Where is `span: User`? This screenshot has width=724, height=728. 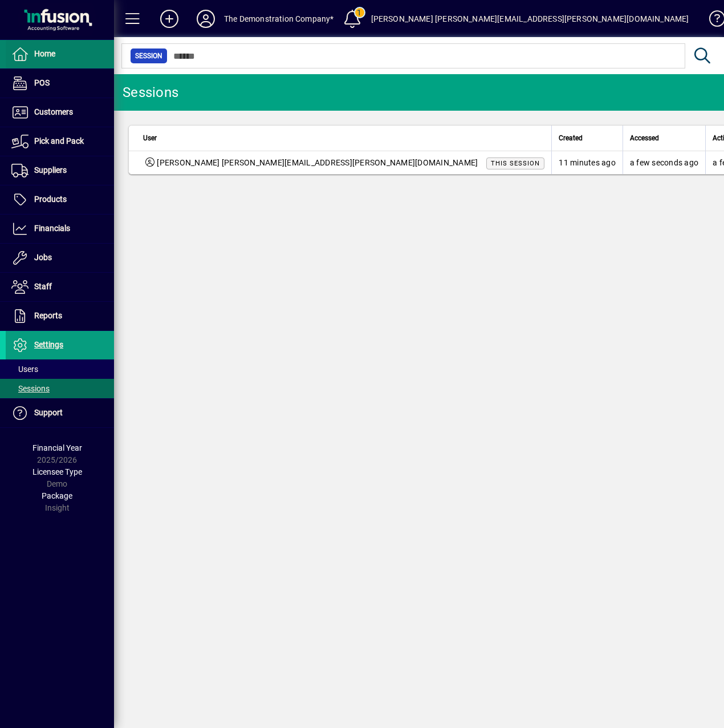 span: User is located at coordinates (150, 138).